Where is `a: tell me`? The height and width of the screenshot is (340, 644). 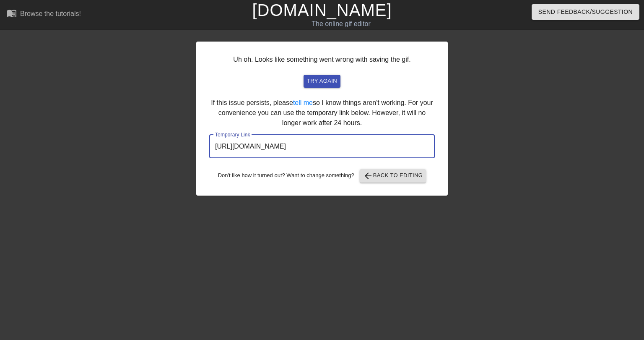
a: tell me is located at coordinates (303, 102).